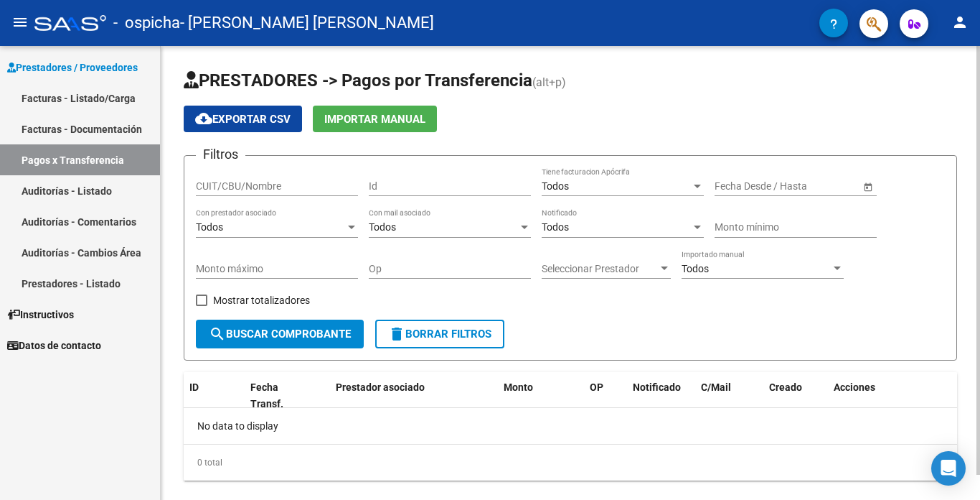  Describe the element at coordinates (73, 67) in the screenshot. I see `span: Prestadores / Proveedores` at that location.